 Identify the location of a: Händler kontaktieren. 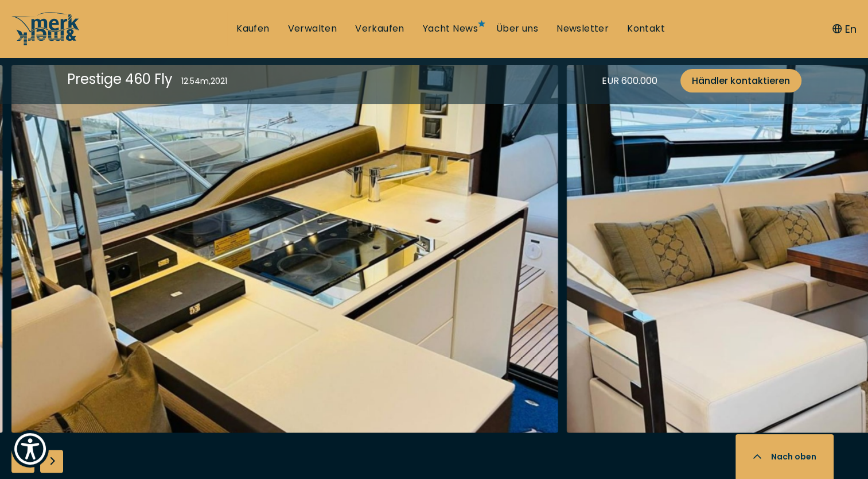
(741, 80).